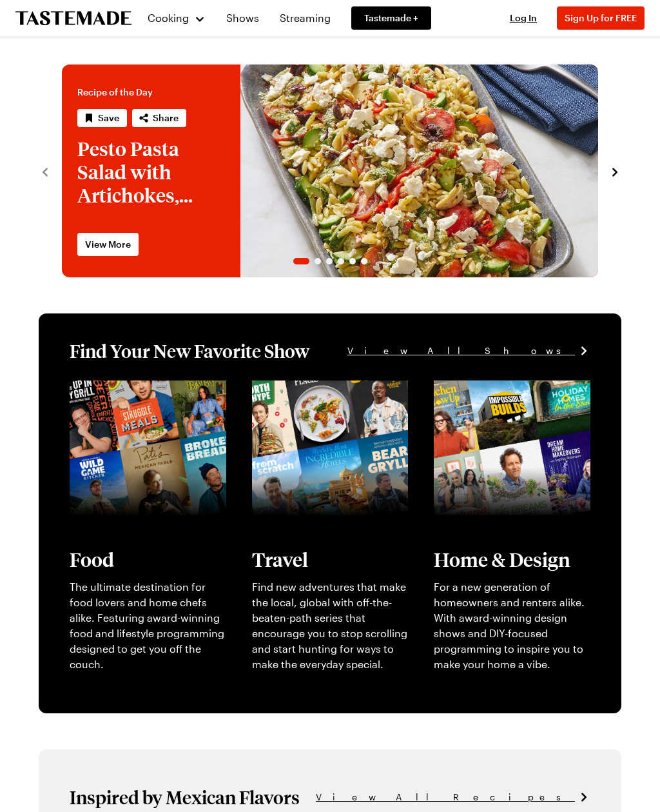  I want to click on span: Go to slide 6, so click(364, 261).